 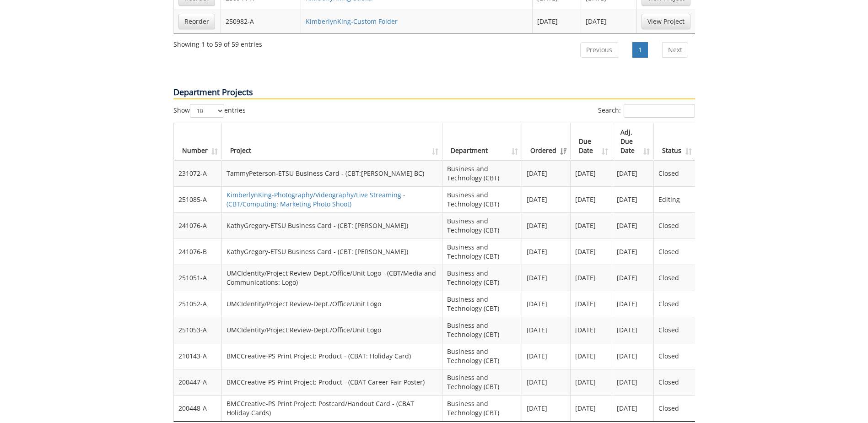 What do you see at coordinates (210, 110) in the screenshot?
I see `label: Show entries` at bounding box center [210, 110].